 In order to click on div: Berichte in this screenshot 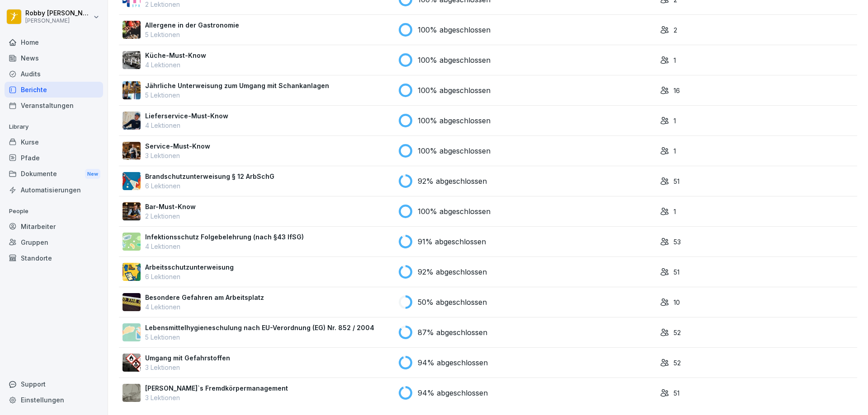, I will do `click(54, 89)`.